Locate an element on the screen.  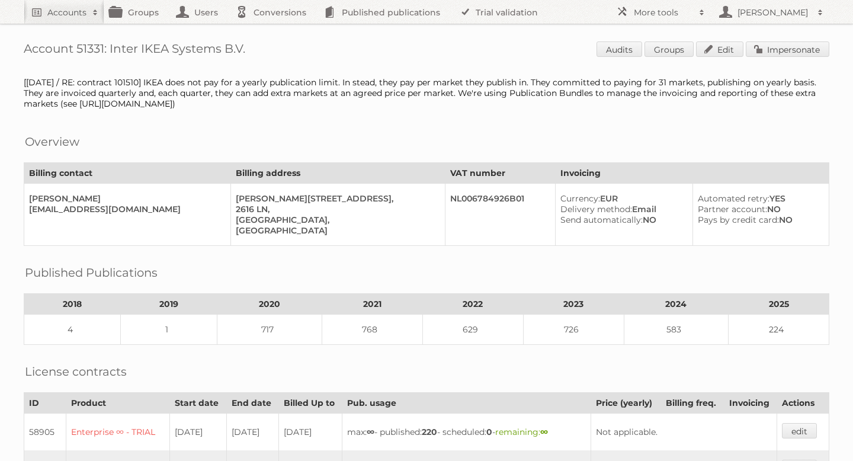
a: Impersonate is located at coordinates (787, 49).